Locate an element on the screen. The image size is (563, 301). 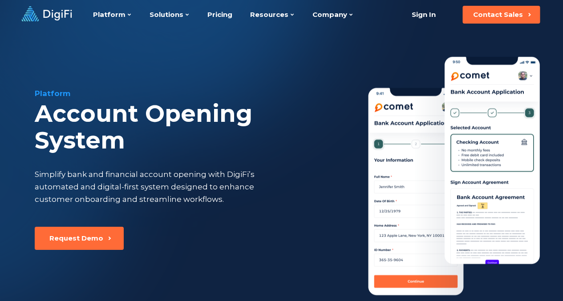
div: Contact Sales is located at coordinates (498, 15).